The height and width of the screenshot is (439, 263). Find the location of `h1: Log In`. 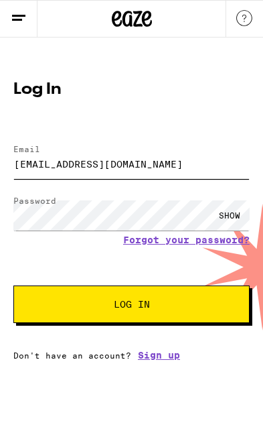

h1: Log In is located at coordinates (131, 90).